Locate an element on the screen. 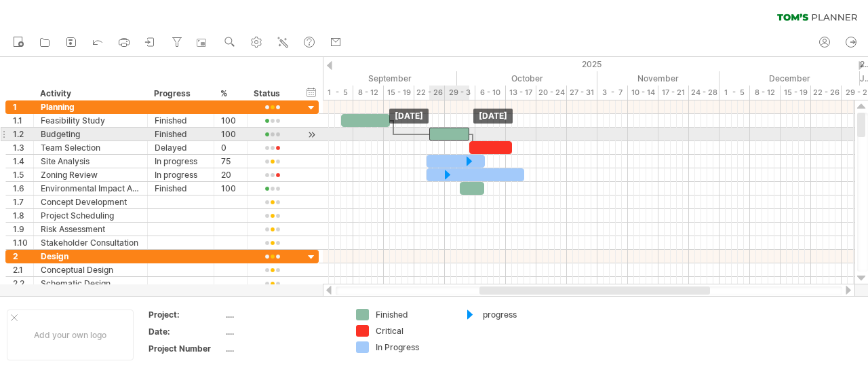 The width and height of the screenshot is (868, 374). div: 1.9 is located at coordinates (23, 229).